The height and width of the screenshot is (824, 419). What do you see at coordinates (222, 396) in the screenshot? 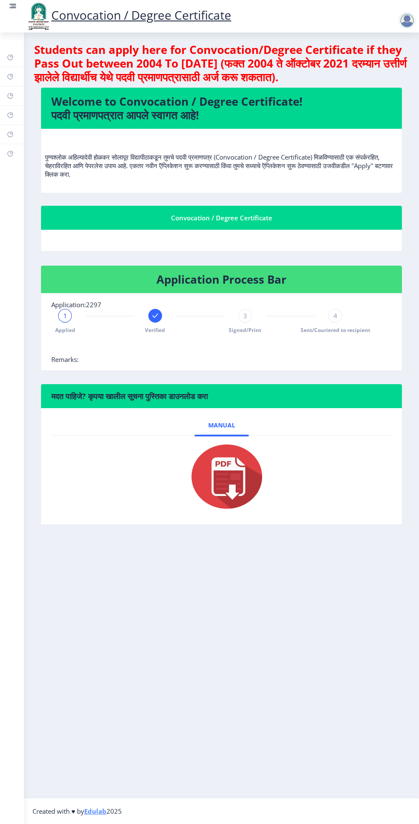
I see `h6: मदत पाहिजे? कृपया खालील सूचना पुस्तिका डाउनलोड करा` at bounding box center [222, 396].